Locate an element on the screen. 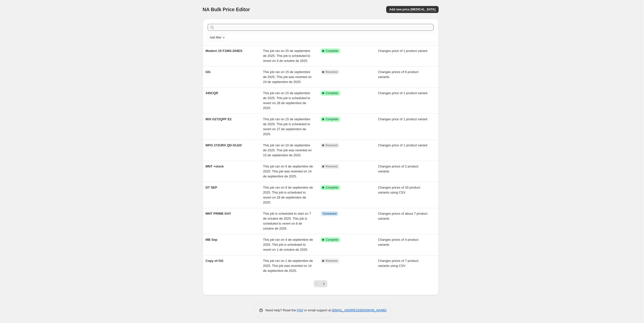  span: MPG 272URX QD-OLED is located at coordinates (224, 145).